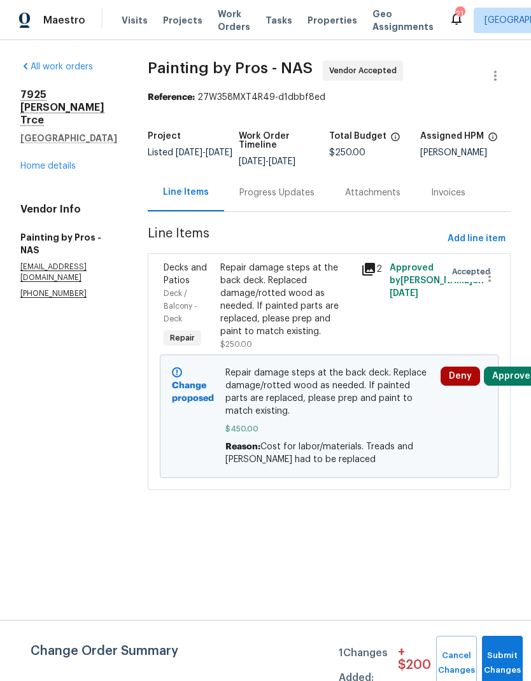  I want to click on div: 21, so click(459, 14).